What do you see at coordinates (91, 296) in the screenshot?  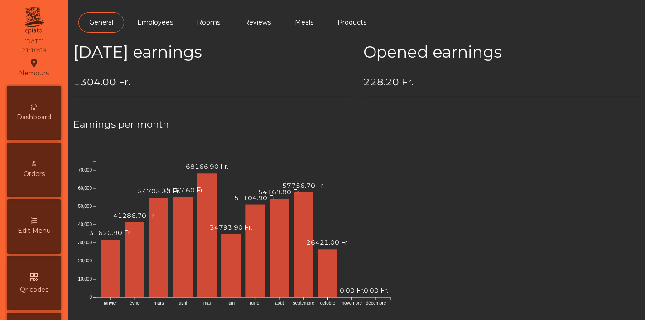 I see `text: 0` at bounding box center [91, 296].